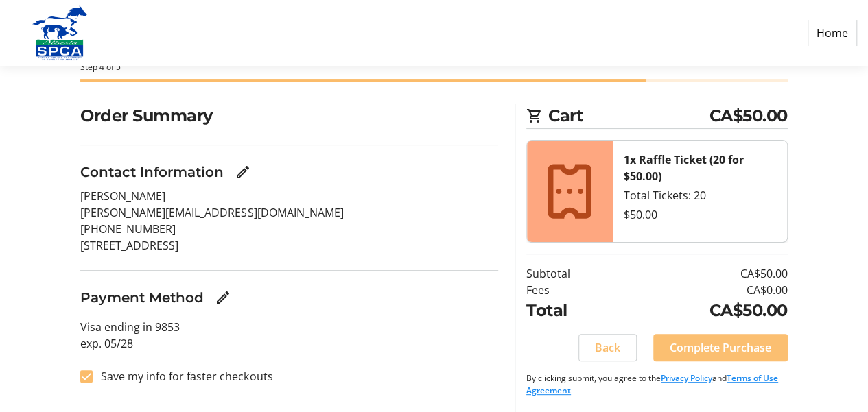 The image size is (868, 412). What do you see at coordinates (684, 168) in the screenshot?
I see `strong: 1x Raffle Ticket (20 for $50.00)` at bounding box center [684, 168].